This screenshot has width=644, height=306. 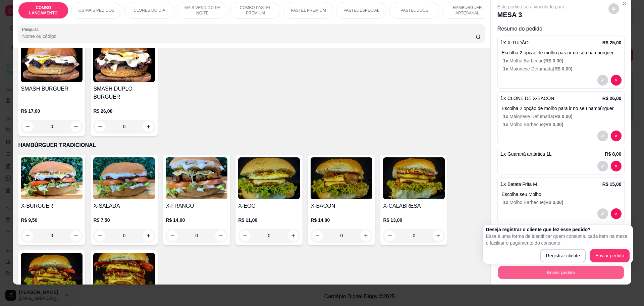 What do you see at coordinates (124, 220) in the screenshot?
I see `p: R$ 7,50` at bounding box center [124, 220].